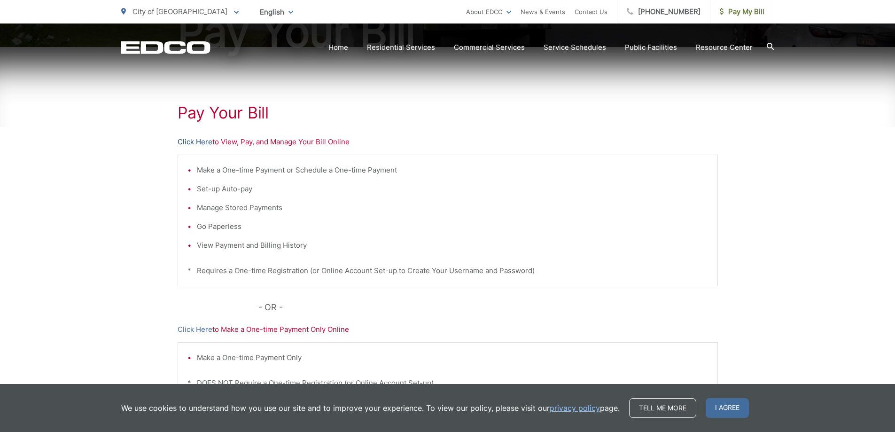 This screenshot has width=895, height=432. Describe the element at coordinates (575, 408) in the screenshot. I see `a: privacy policy` at that location.